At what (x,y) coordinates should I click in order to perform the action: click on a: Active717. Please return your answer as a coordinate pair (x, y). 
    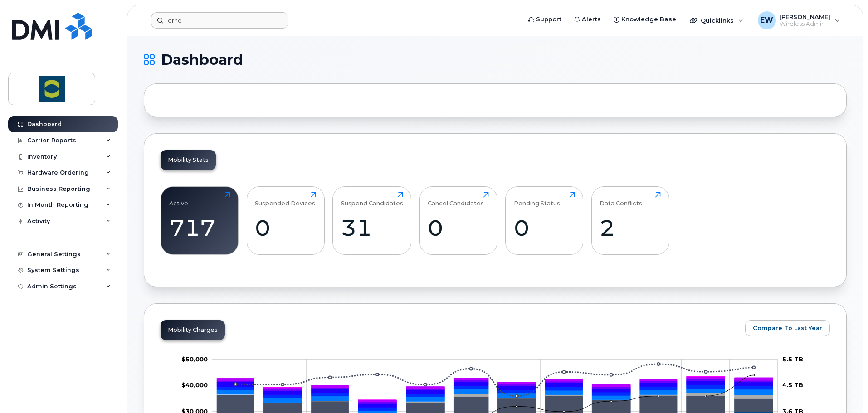
    Looking at the image, I should click on (199, 221).